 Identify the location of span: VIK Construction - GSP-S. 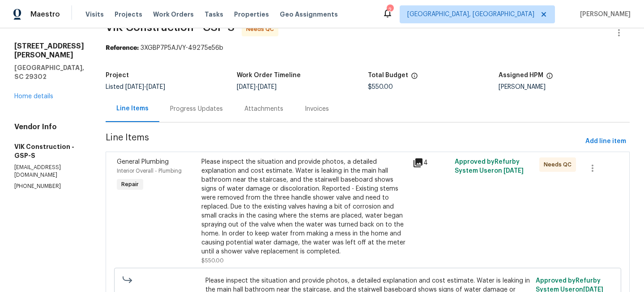
(170, 28).